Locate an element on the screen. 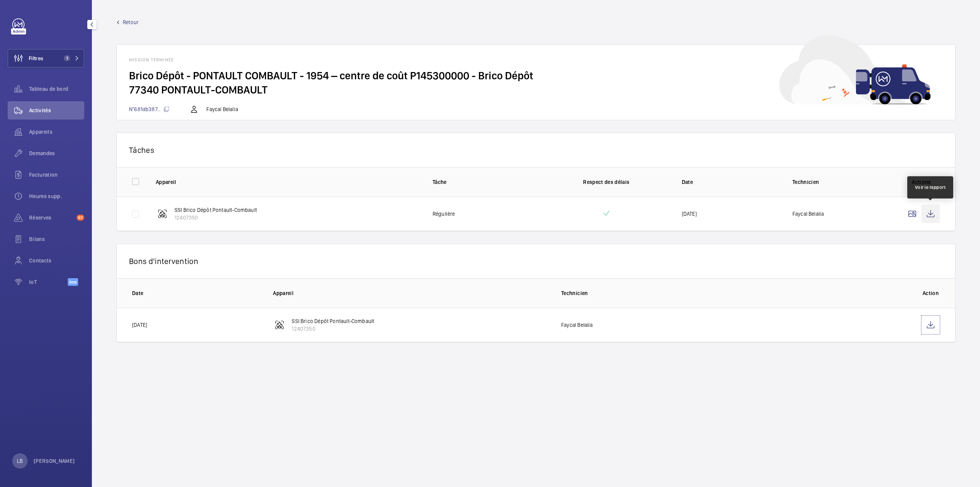 Image resolution: width=980 pixels, height=487 pixels. p: Actions is located at coordinates (921, 182).